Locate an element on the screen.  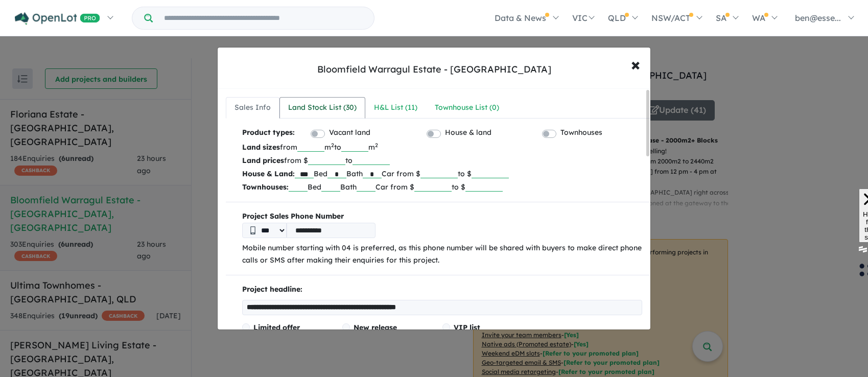
b: Land prices is located at coordinates (263, 160).